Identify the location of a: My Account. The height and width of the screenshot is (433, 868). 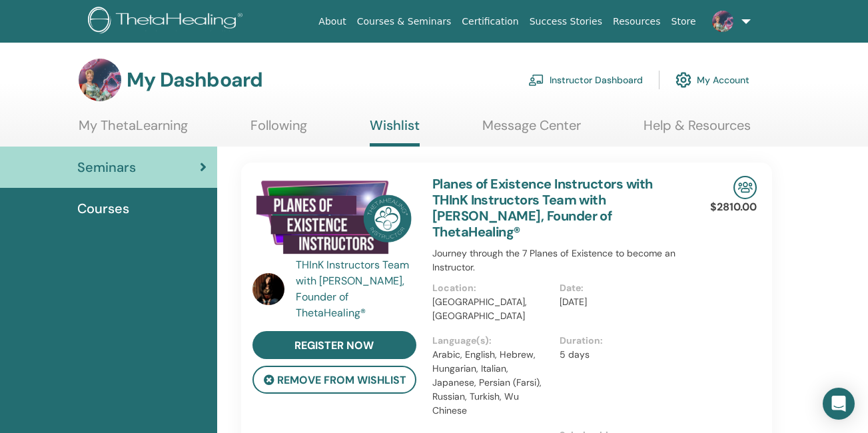
(713, 80).